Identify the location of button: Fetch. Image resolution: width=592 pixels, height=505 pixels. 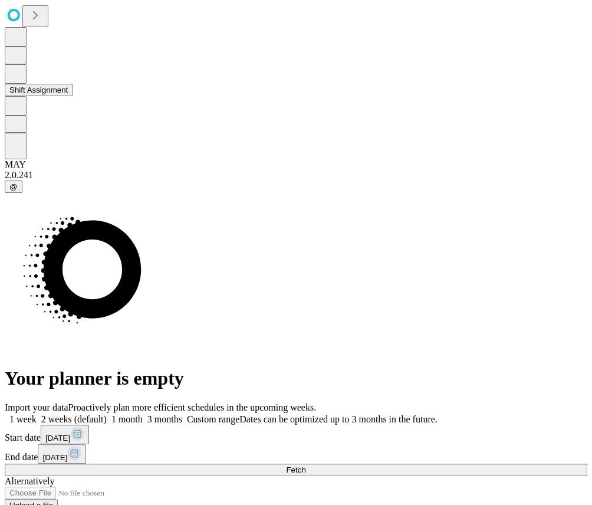
(296, 470).